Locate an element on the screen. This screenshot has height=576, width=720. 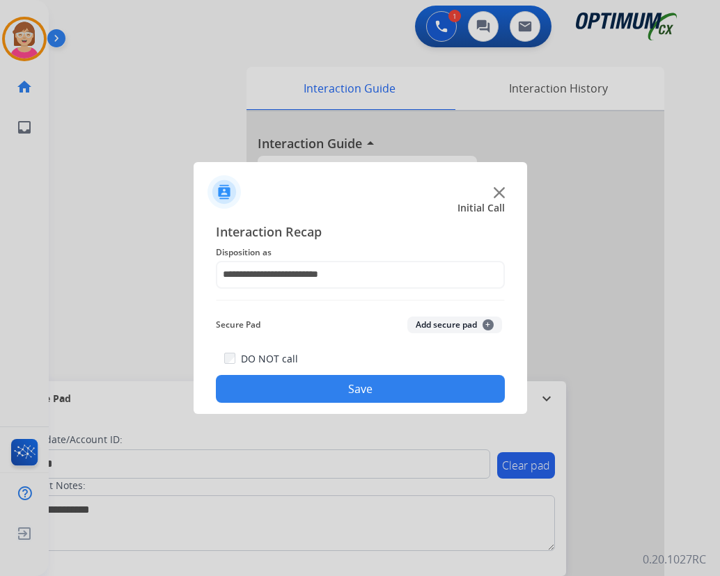
img: contactIcon is located at coordinates (224, 192).